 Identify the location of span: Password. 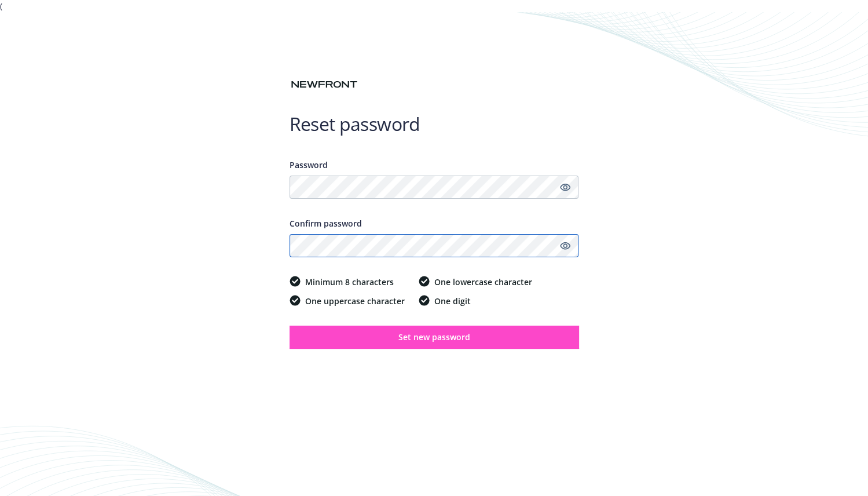
(308, 164).